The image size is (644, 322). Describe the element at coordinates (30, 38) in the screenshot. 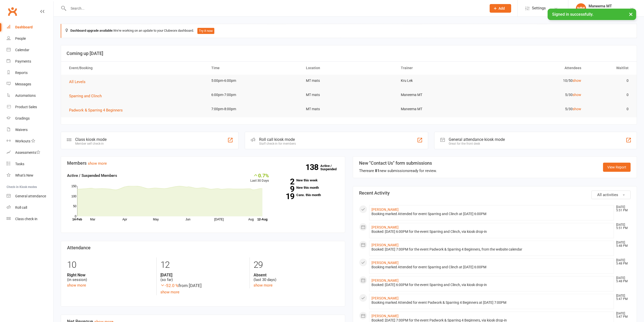

I see `a: People` at that location.